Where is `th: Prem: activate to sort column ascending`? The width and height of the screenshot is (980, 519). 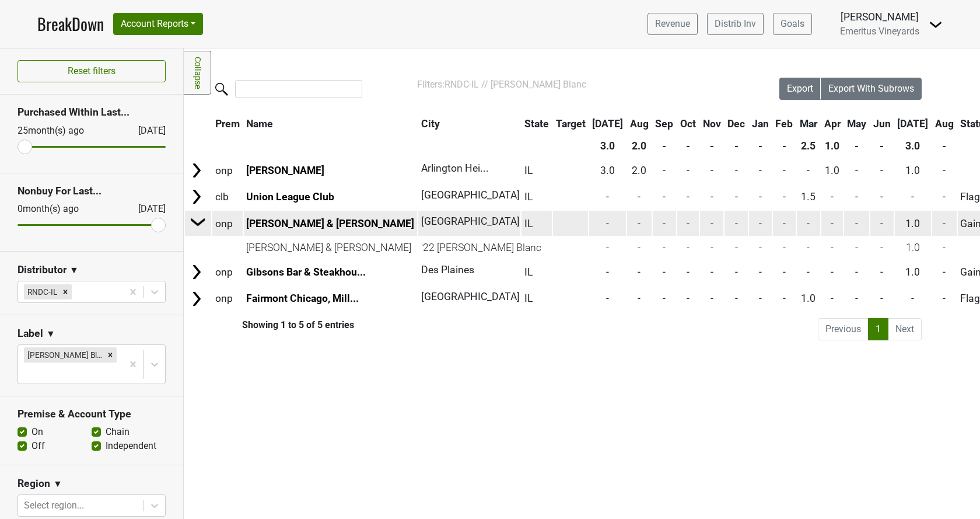
th: Prem: activate to sort column ascending is located at coordinates (228, 124).